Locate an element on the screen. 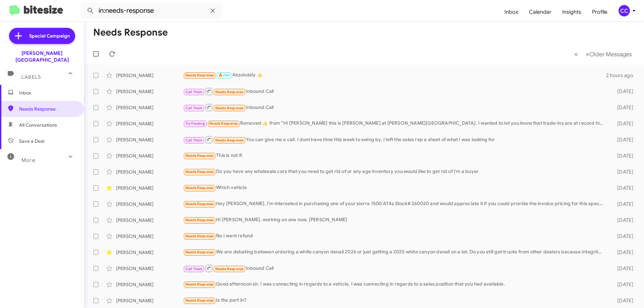 This screenshot has width=644, height=308. div: Good afternoon sir. I was connecting in regards to a vehicle, I was connecting in regards to a sa... is located at coordinates (395, 284).